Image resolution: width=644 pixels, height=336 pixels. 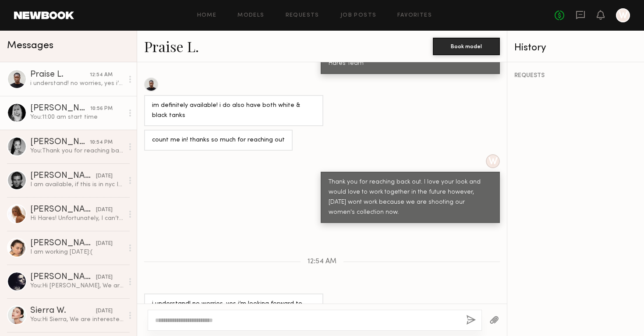 What do you see at coordinates (101, 75) in the screenshot?
I see `div: 12:54 AM` at bounding box center [101, 75].